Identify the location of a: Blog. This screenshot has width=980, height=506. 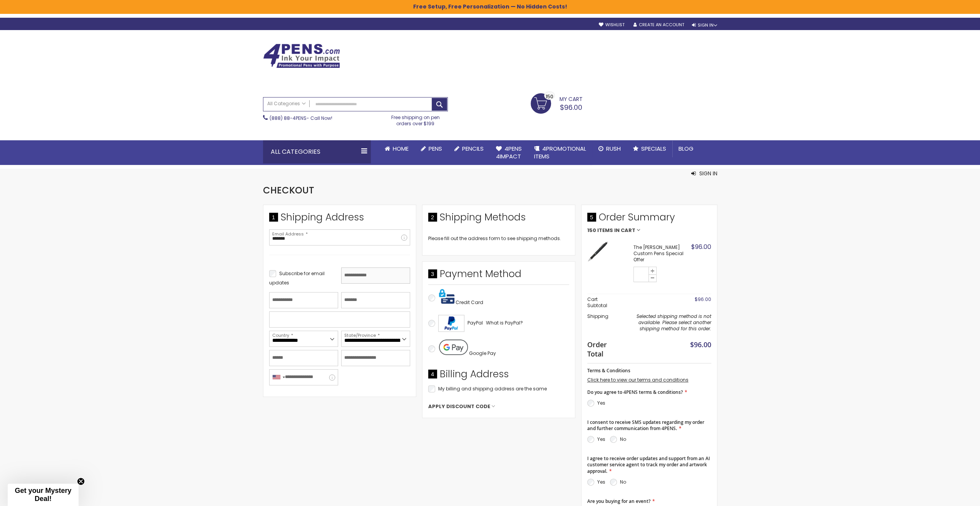
(686, 149).